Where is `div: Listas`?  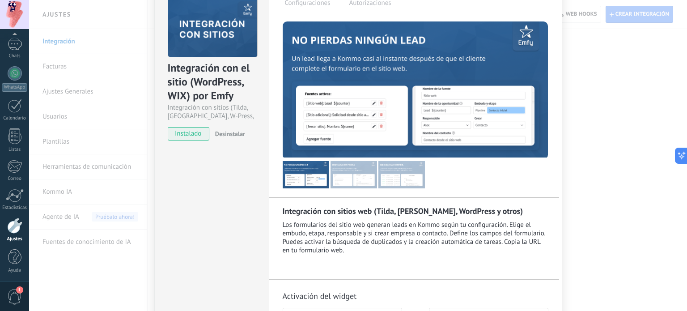
div: Listas is located at coordinates (15, 149).